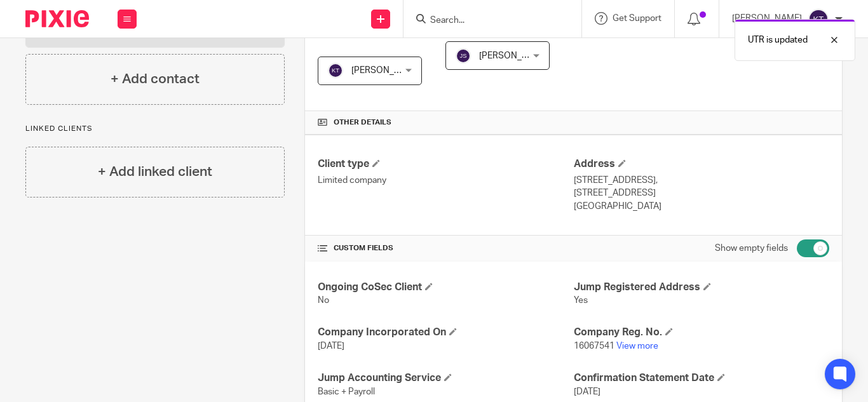  Describe the element at coordinates (445, 287) in the screenshot. I see `h4: Ongoing CoSec Client` at that location.